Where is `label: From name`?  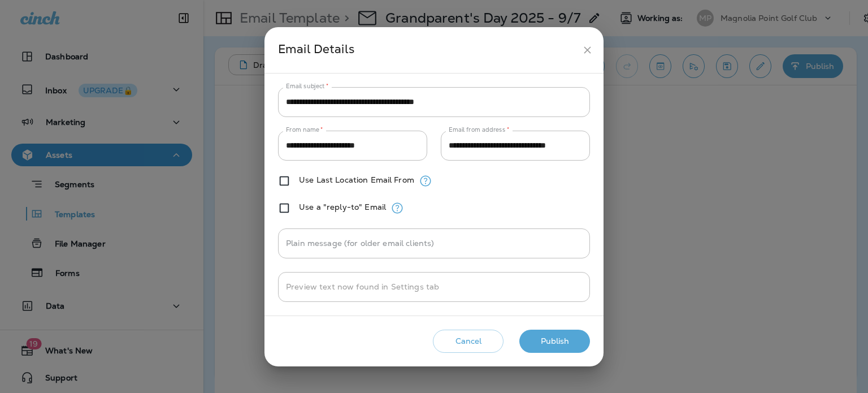
label: From name is located at coordinates (305, 129).